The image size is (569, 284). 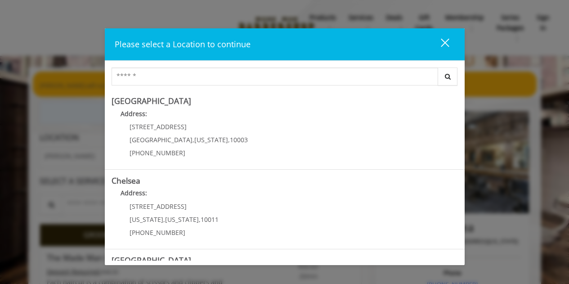 I want to click on div: close dialog, so click(x=440, y=45).